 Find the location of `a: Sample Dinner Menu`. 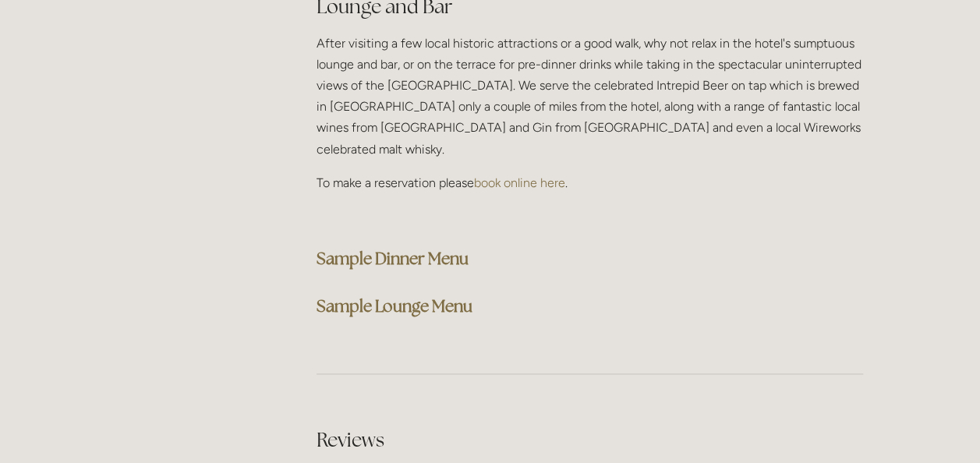

a: Sample Dinner Menu is located at coordinates (393, 258).